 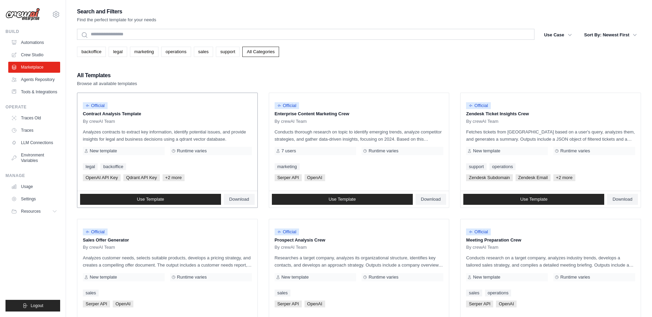 What do you see at coordinates (34, 212) in the screenshot?
I see `button: Resources` at bounding box center [34, 212].